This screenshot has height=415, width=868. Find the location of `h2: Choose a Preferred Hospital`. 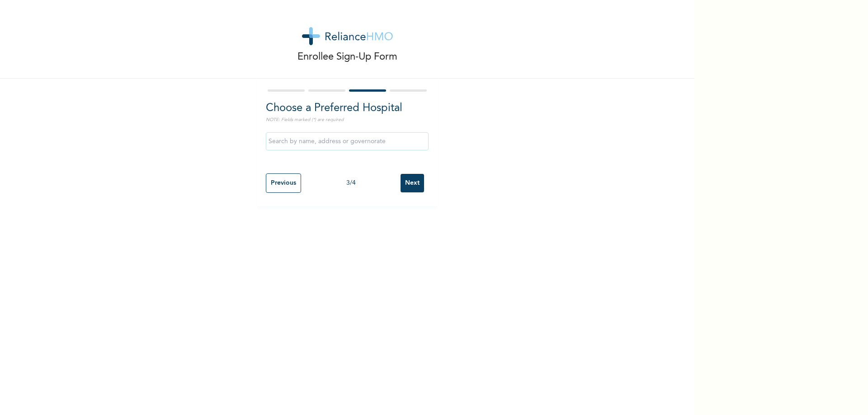

h2: Choose a Preferred Hospital is located at coordinates (347, 108).